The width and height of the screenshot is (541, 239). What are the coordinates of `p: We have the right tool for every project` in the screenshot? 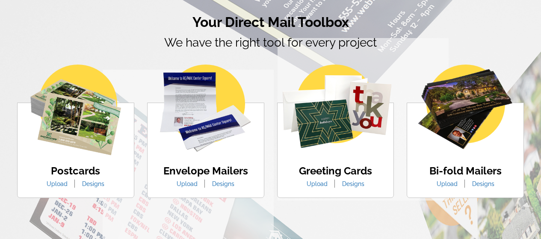 It's located at (270, 54).